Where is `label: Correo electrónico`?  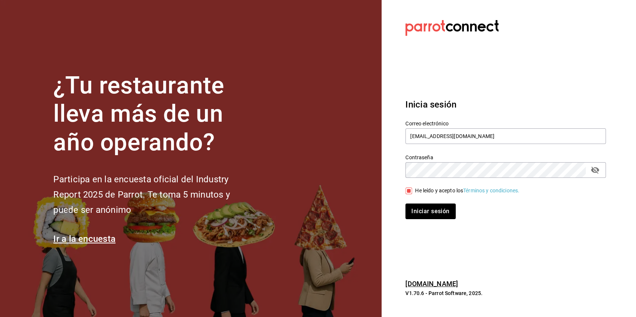
label: Correo electrónico is located at coordinates (505, 123).